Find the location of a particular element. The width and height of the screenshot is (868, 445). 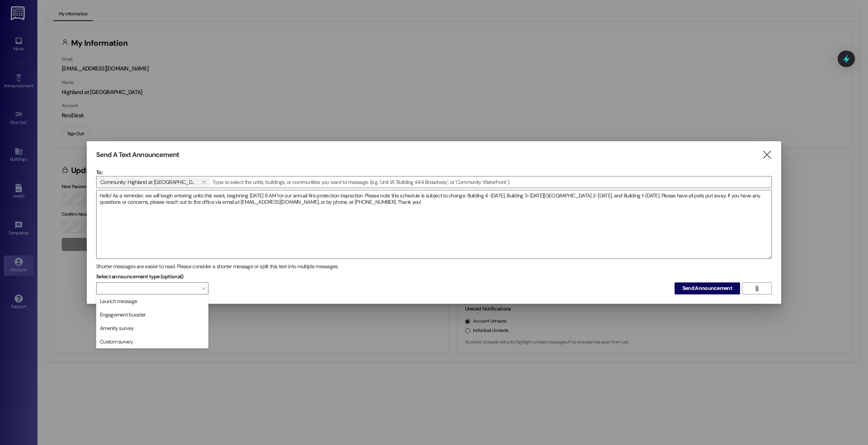

span: Amenity survey is located at coordinates (117, 328).